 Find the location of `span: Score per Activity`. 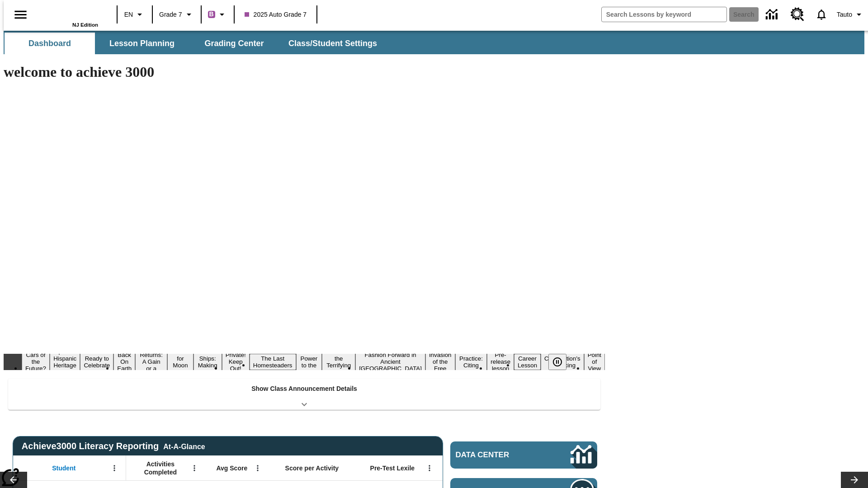

span: Score per Activity is located at coordinates (312, 468).